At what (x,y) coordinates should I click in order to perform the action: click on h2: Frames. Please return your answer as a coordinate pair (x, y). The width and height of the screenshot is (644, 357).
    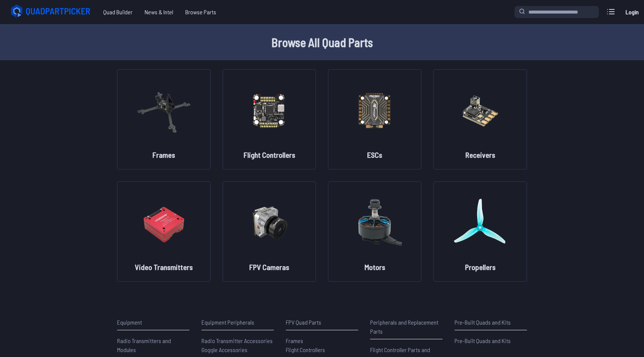
    Looking at the image, I should click on (164, 155).